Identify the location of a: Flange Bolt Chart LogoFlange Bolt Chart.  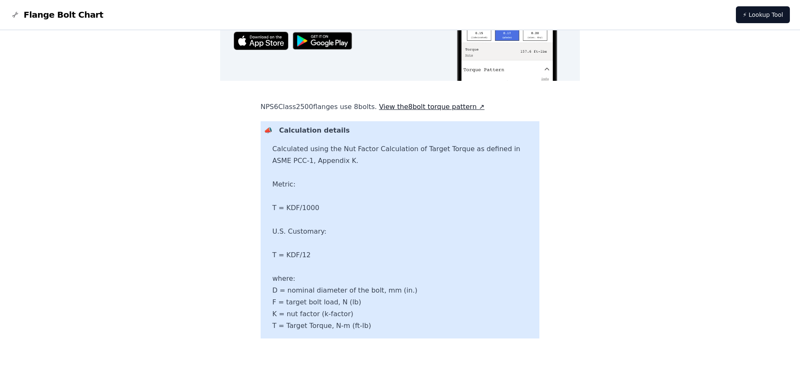
(56, 15).